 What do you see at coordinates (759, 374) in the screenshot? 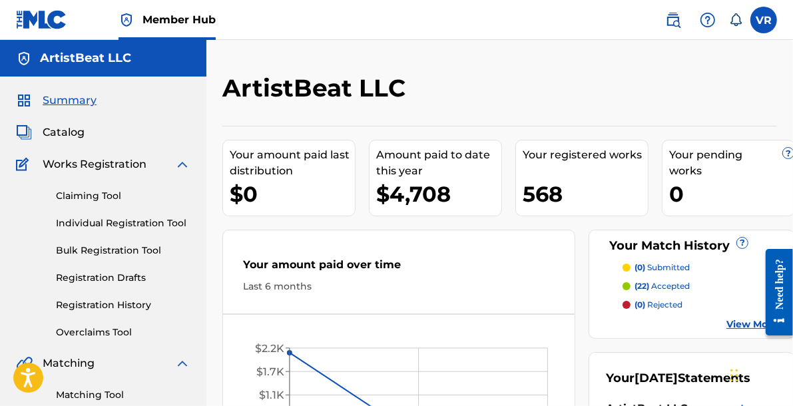
I see `div: Chat Widget` at bounding box center [759, 374].